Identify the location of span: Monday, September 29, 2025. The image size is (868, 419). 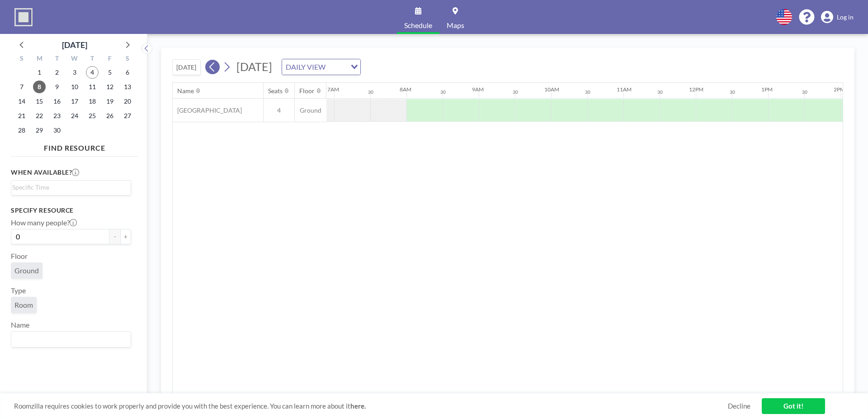
(39, 130).